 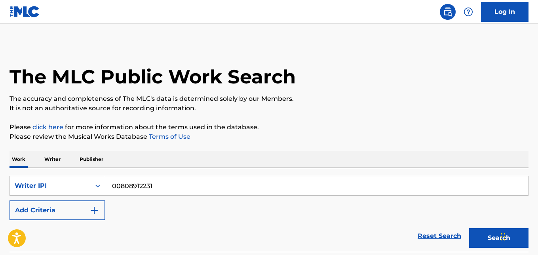 What do you see at coordinates (448, 12) in the screenshot?
I see `a: Public Search` at bounding box center [448, 12].